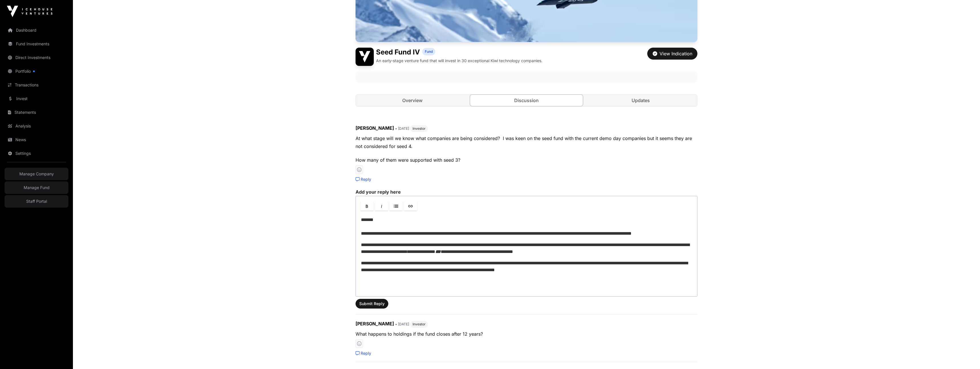  Describe the element at coordinates (367, 206) in the screenshot. I see `a: Bold` at that location.